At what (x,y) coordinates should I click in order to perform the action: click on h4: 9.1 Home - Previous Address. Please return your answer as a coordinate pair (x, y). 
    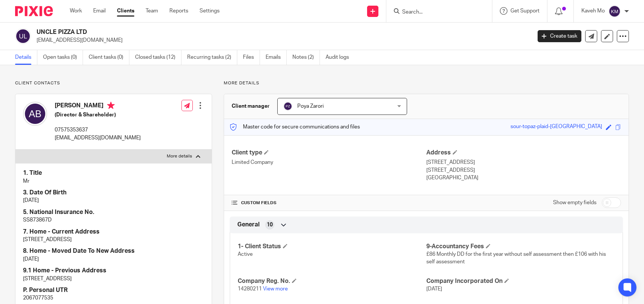
    Looking at the image, I should click on (113, 270).